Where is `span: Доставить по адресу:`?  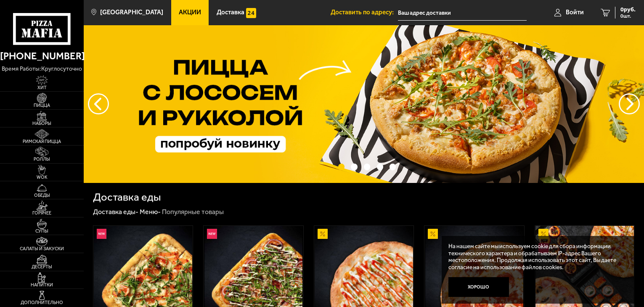
span: Доставить по адресу: is located at coordinates (364, 12).